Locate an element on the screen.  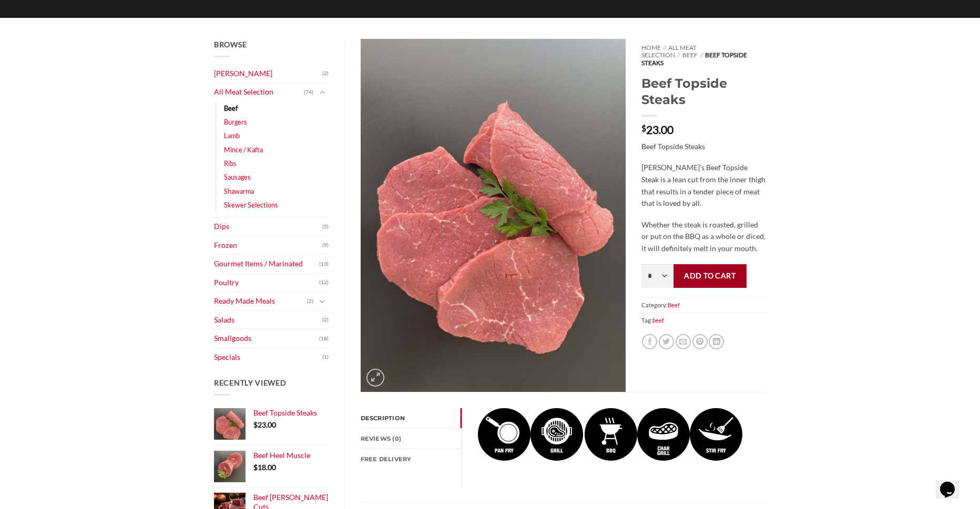
span: Category: is located at coordinates (703, 305).